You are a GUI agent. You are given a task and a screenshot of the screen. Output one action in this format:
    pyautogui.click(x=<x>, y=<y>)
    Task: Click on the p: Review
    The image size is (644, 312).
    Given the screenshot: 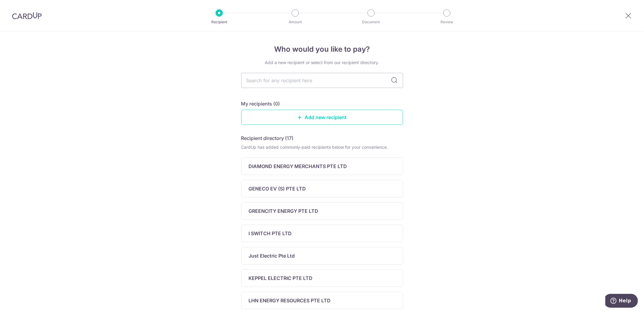 What is the action you would take?
    pyautogui.click(x=447, y=22)
    